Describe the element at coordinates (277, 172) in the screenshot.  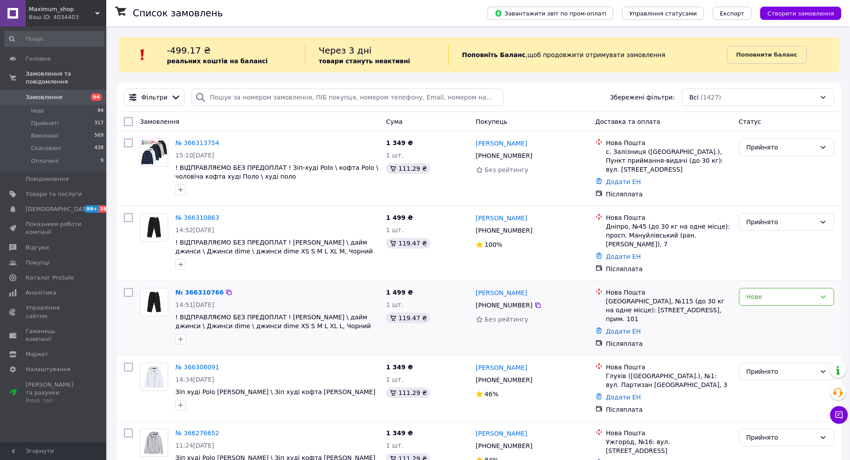
I see `span: ! ВІДПРАВЛЯЄМО БЕЗ ПРЕДОПЛАТ ! Зіп-худі Polo \ кофта Polo \ чоловіча кофта худі Поло \ худі поло` at that location.